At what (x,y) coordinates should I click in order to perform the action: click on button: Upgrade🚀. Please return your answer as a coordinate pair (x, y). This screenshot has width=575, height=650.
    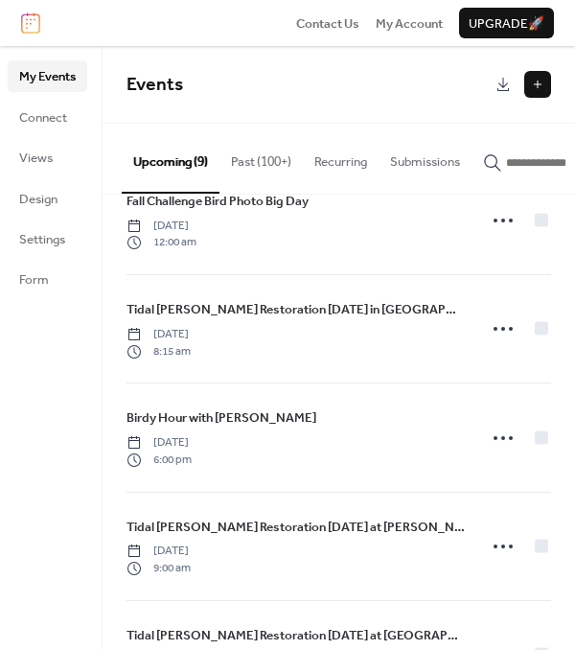
    Looking at the image, I should click on (506, 23).